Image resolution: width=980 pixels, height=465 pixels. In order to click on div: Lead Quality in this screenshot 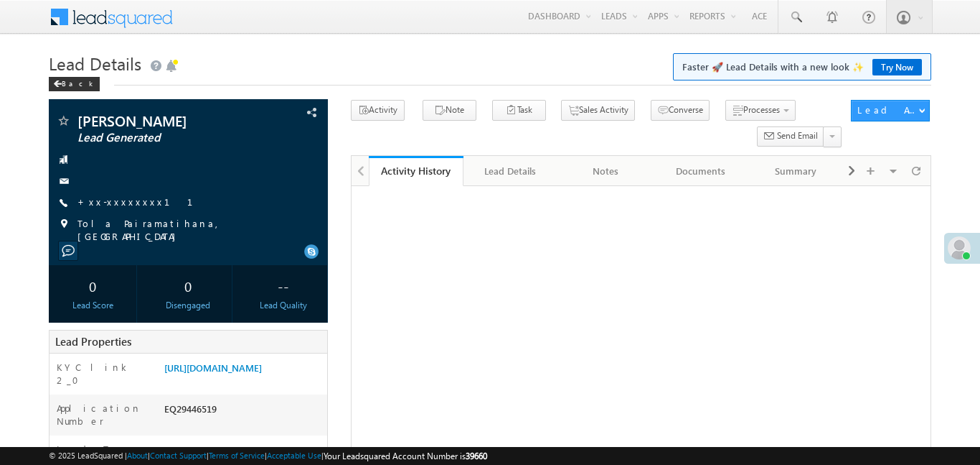, I will do `click(283, 305)`.